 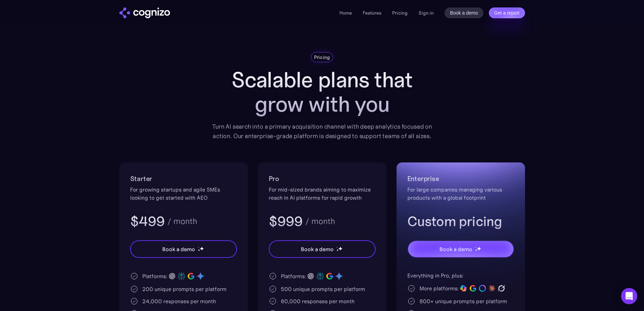 What do you see at coordinates (145, 13) in the screenshot?
I see `a: home` at bounding box center [145, 13].